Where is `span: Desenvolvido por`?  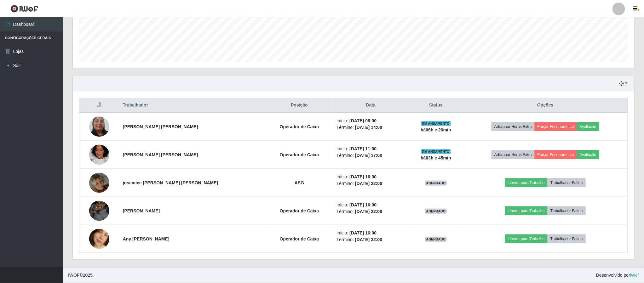 span: Desenvolvido por is located at coordinates (617, 275).